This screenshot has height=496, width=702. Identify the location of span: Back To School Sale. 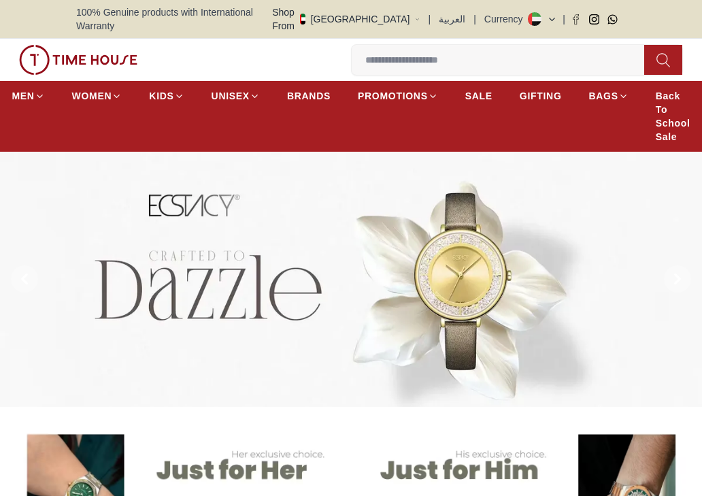
(673, 116).